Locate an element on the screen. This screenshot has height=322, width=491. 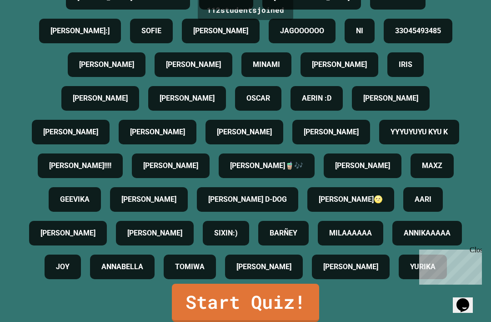
h4: AARI is located at coordinates (423, 199).